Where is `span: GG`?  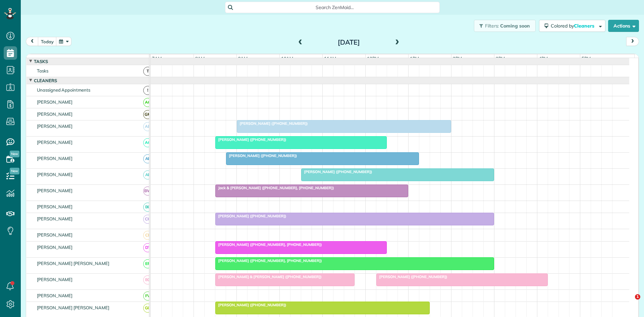
span: GG is located at coordinates (148, 308).